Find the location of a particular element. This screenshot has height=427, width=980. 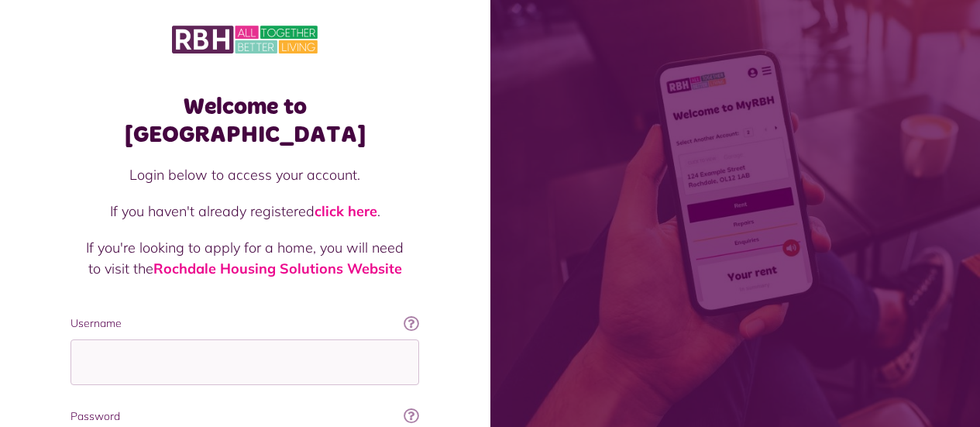

p: If you haven't already registered . is located at coordinates (245, 211).